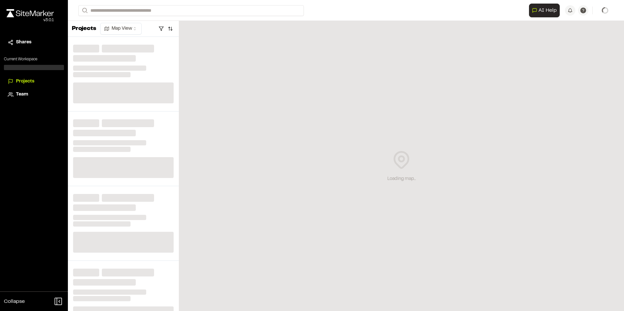  I want to click on button: Open AI Assistant, so click(545, 10).